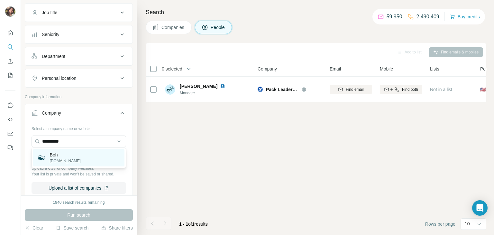 Image resolution: width=494 pixels, height=235 pixels. What do you see at coordinates (79, 97) in the screenshot?
I see `p: Company information` at bounding box center [79, 97].